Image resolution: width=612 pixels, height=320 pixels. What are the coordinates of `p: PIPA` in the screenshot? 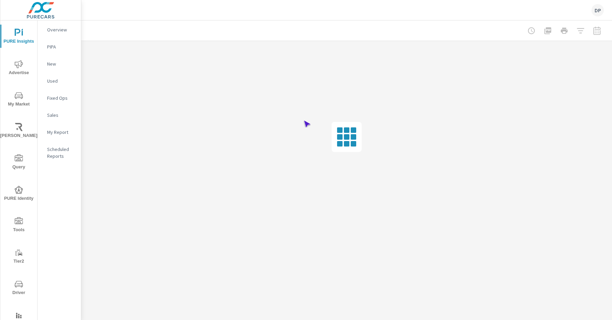 It's located at (61, 47).